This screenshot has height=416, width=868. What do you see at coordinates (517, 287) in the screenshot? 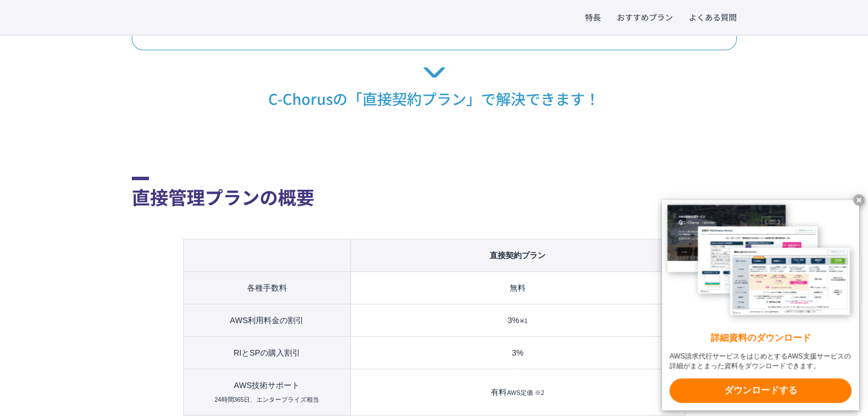
I see `td: 無料` at bounding box center [517, 287].